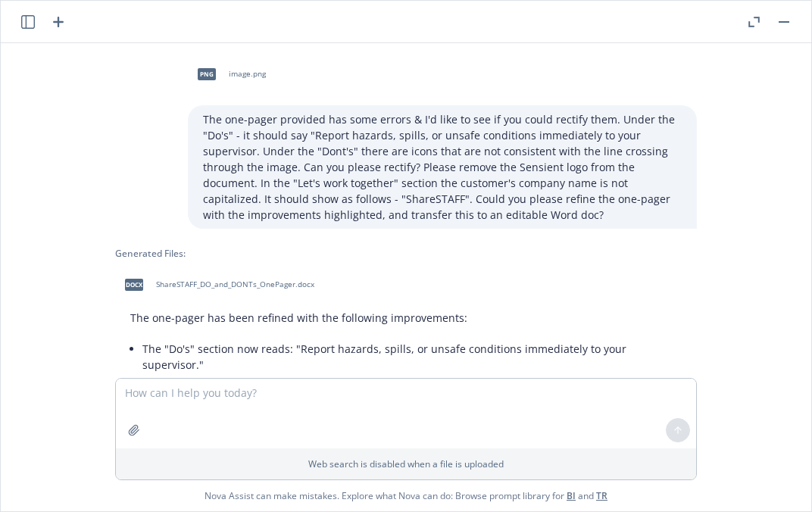 The width and height of the screenshot is (812, 512). I want to click on a: BI, so click(571, 495).